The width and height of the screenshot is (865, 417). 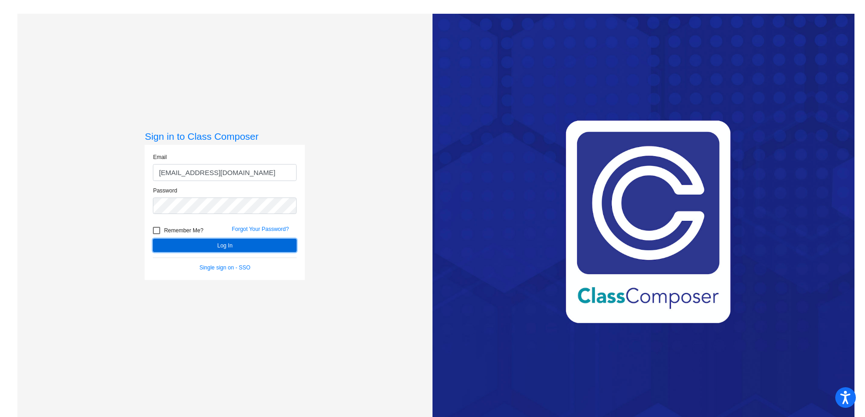 I want to click on a: Forgot Your Password?, so click(x=260, y=229).